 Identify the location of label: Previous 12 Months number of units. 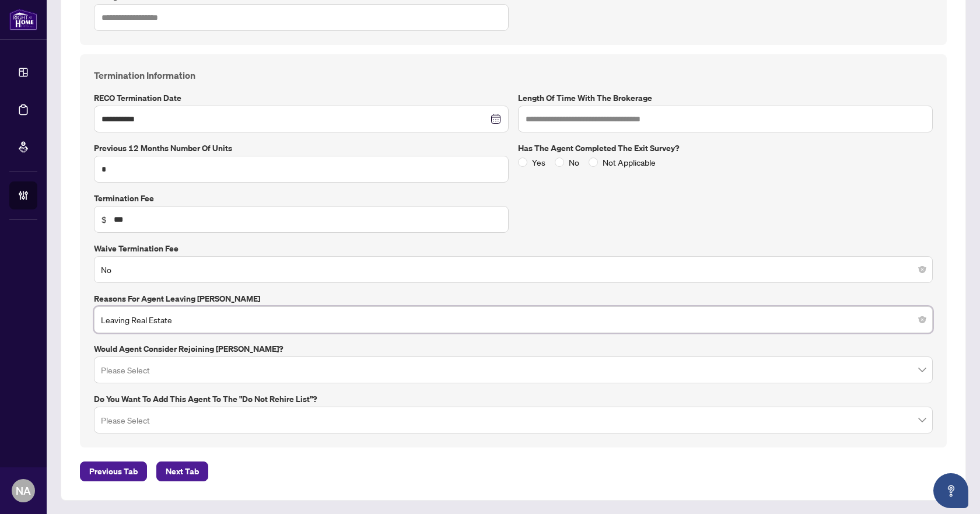
(301, 148).